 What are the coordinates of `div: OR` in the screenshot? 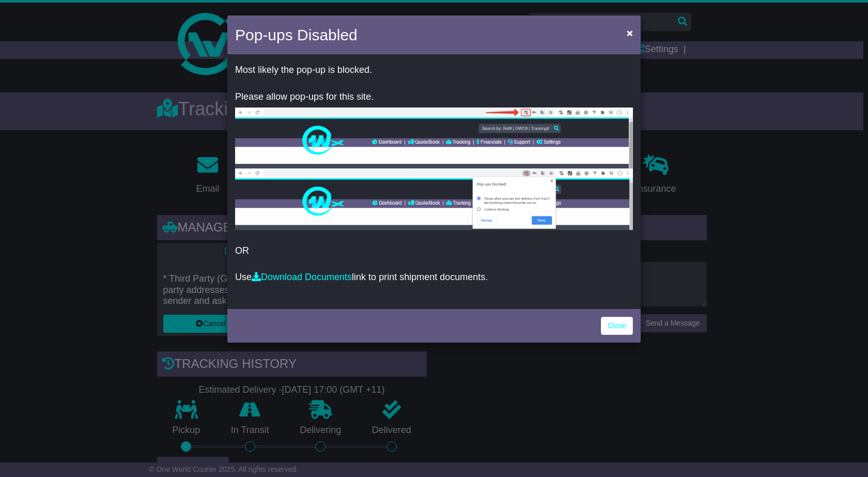 It's located at (434, 181).